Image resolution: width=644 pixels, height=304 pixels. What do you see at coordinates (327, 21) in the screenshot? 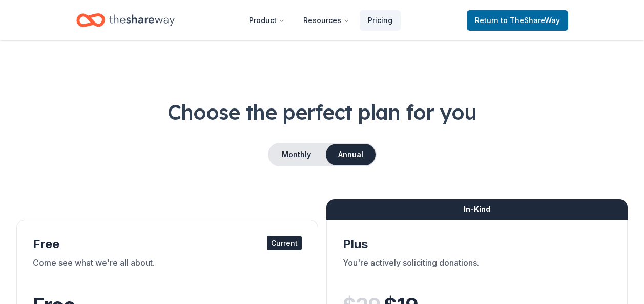
I see `button: Resources` at bounding box center [327, 21].